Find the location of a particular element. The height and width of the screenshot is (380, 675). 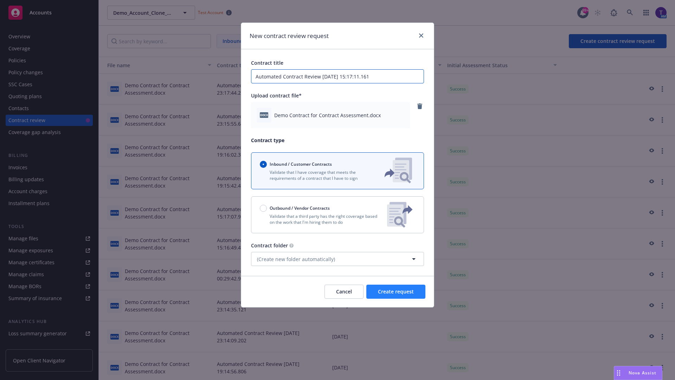

div: Drag to move is located at coordinates (618, 373).